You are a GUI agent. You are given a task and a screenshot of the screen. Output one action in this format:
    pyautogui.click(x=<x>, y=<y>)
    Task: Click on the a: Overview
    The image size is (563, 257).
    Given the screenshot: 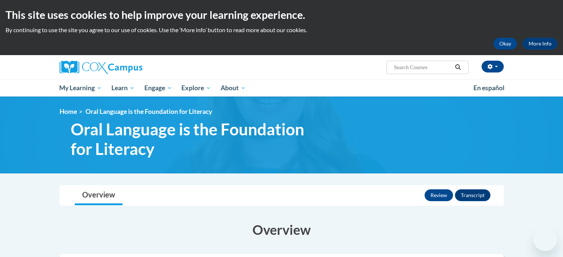 What is the action you would take?
    pyautogui.click(x=99, y=196)
    